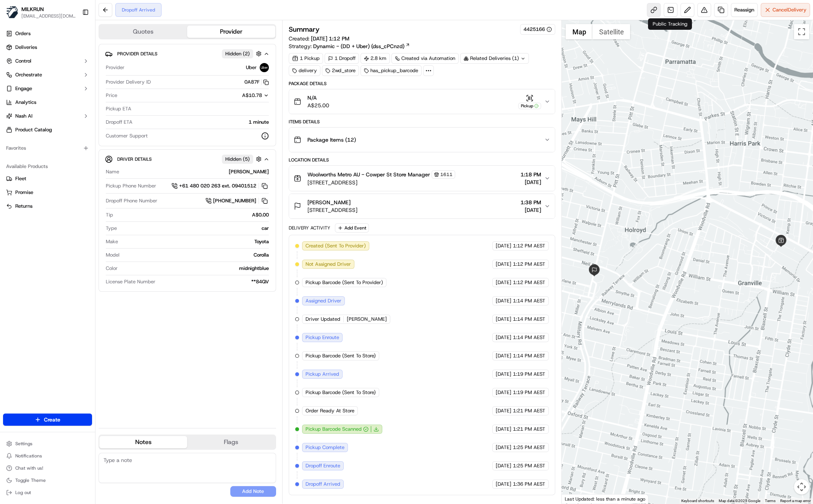 The image size is (813, 504). What do you see at coordinates (131, 186) in the screenshot?
I see `span: Pickup Phone Number` at bounding box center [131, 186].